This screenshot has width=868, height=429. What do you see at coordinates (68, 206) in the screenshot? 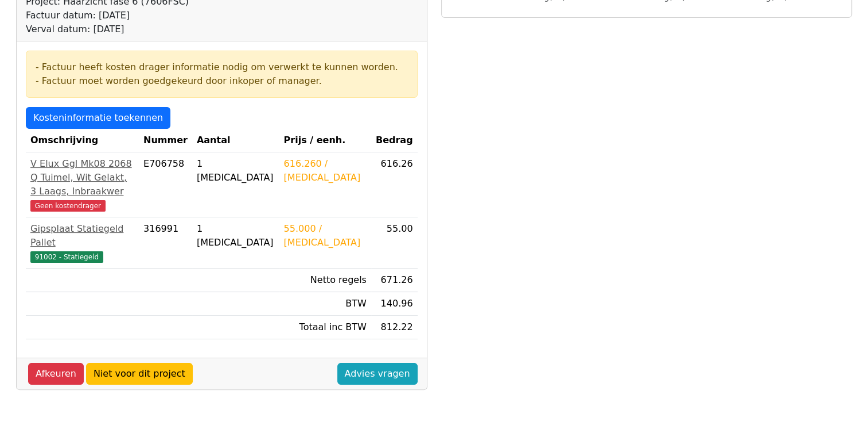
I see `span: Geen kostendrager` at bounding box center [68, 206].